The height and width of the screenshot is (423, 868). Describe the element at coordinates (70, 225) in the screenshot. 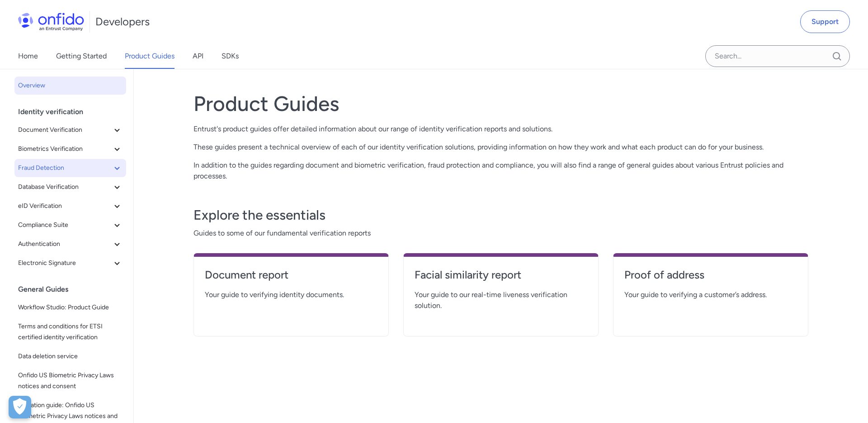

I see `button: Compliance Suite` at that location.